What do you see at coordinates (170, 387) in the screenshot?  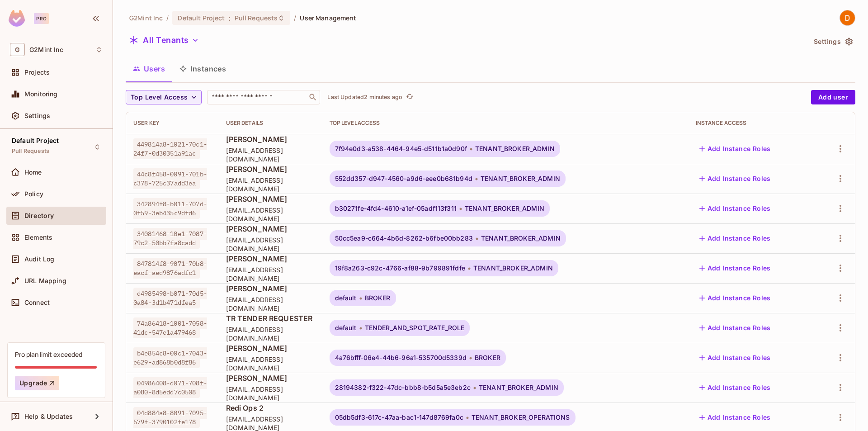 I see `span: 04986408-d071-708f-a080-8d5edd7c0508` at bounding box center [170, 387].